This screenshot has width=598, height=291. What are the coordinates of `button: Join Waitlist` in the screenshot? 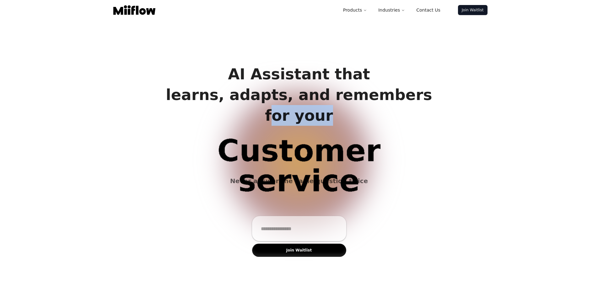 It's located at (299, 250).